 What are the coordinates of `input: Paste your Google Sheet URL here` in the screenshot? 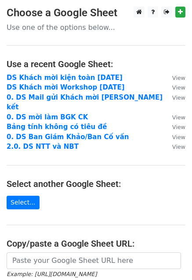 It's located at (93, 261).